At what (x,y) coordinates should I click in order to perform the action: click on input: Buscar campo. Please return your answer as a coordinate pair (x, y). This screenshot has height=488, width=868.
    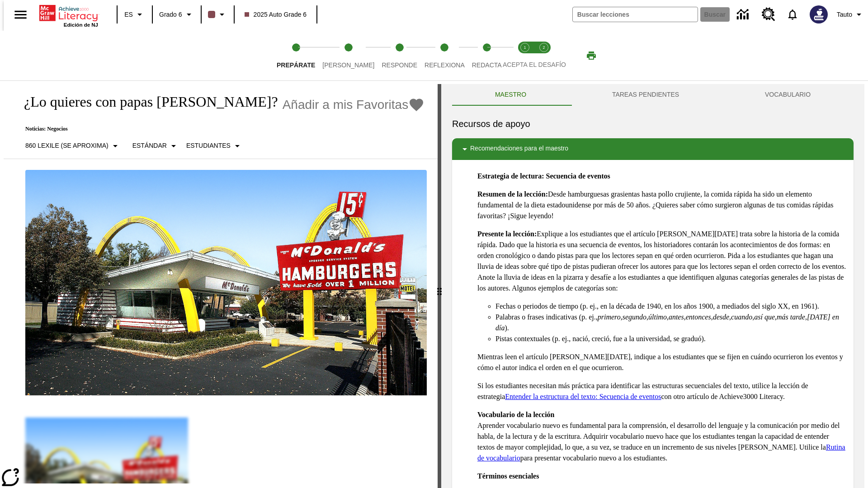
    Looking at the image, I should click on (635, 14).